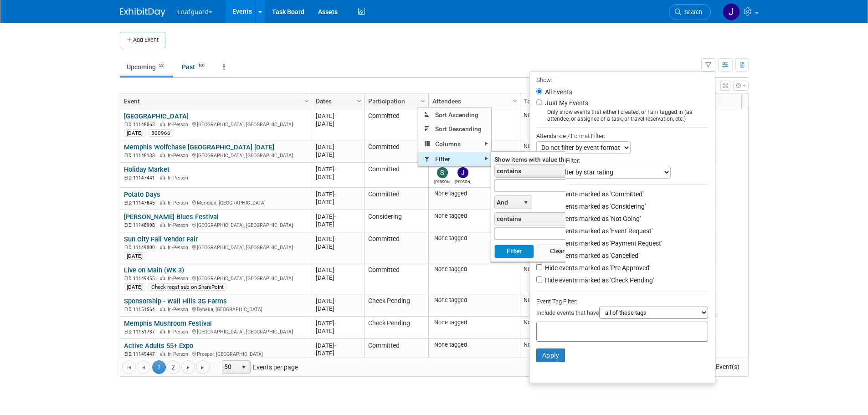  What do you see at coordinates (594, 207) in the screenshot?
I see `label: Hide events marked as 'Considering'` at bounding box center [594, 207].